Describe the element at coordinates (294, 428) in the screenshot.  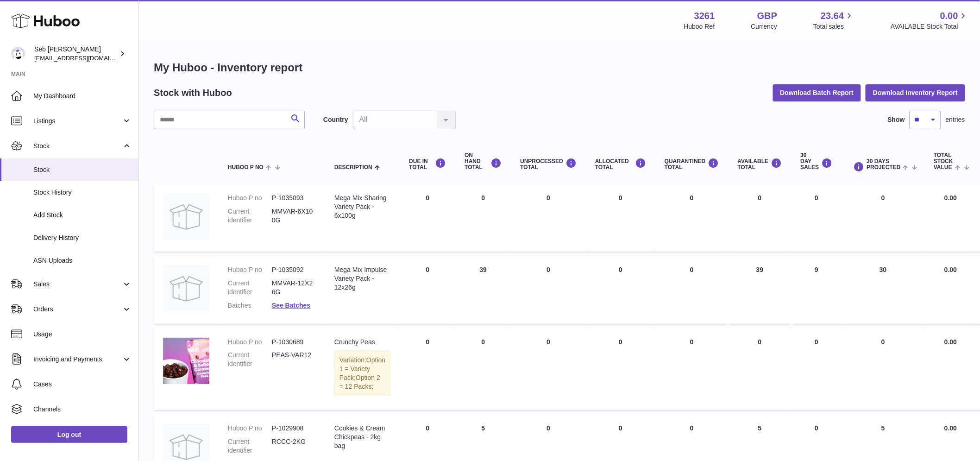
I see `dd: P-1029908` at that location.